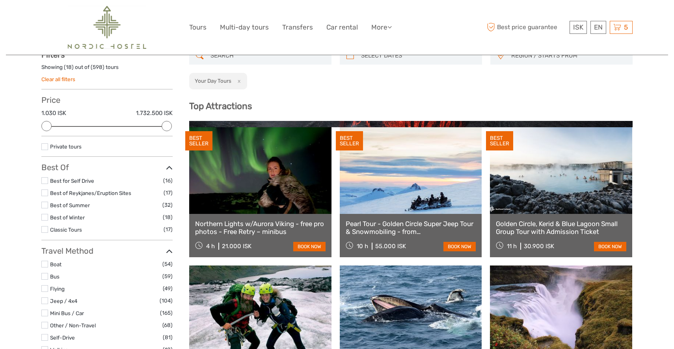  Describe the element at coordinates (56, 264) in the screenshot. I see `a: Boat` at that location.